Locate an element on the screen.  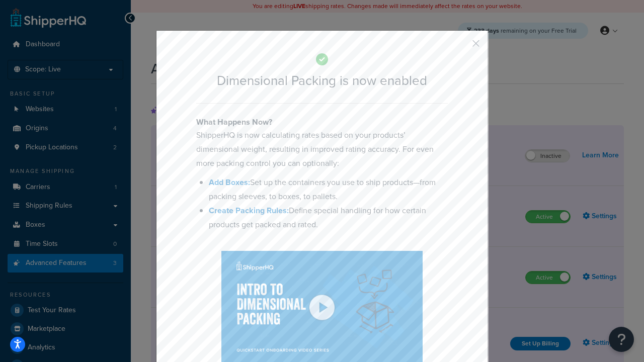
li: Set up the containers you use to ship products—from packing sleeves, to boxes, to pallets. is located at coordinates (328, 189).